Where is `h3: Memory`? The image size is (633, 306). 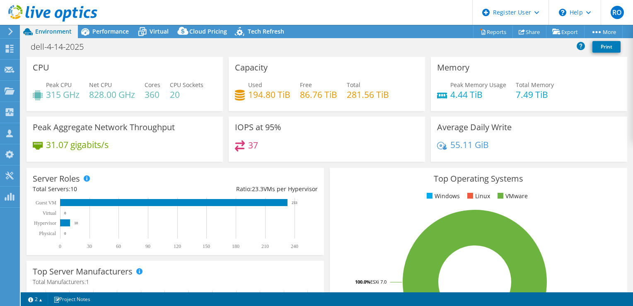
h3: Memory is located at coordinates (453, 68).